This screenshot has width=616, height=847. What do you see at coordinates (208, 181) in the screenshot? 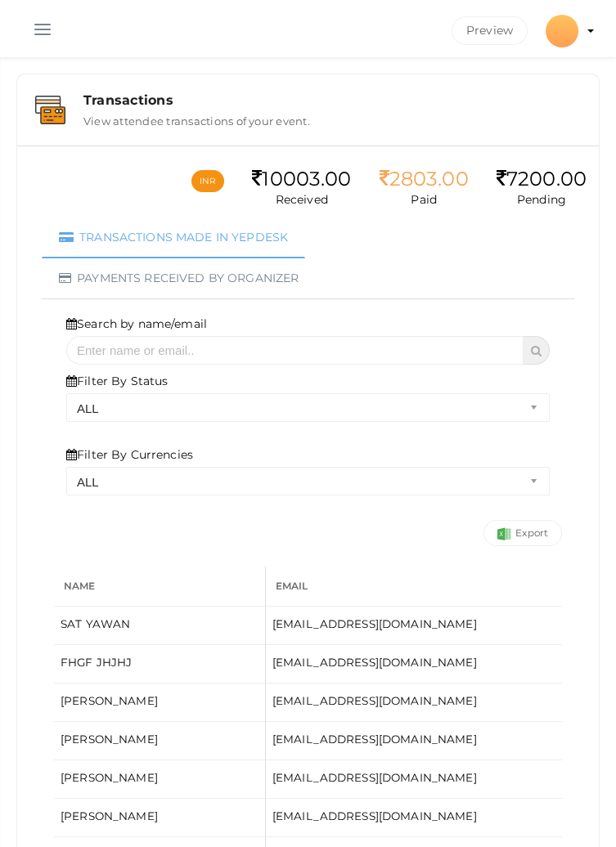
I see `button: INR` at bounding box center [208, 181].